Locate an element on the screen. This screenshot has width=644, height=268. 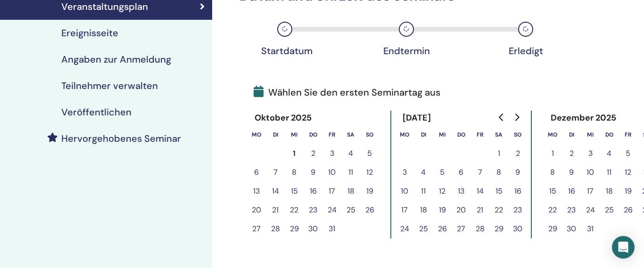
div: Endtermin is located at coordinates (406, 51).